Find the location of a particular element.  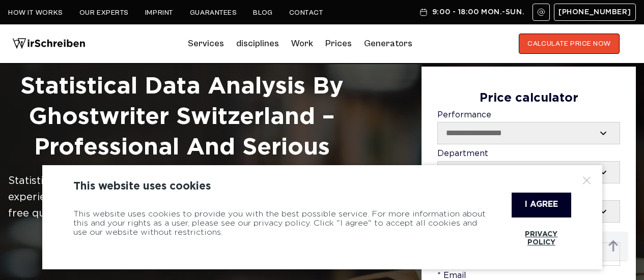

font: This website uses cookies is located at coordinates (142, 187).